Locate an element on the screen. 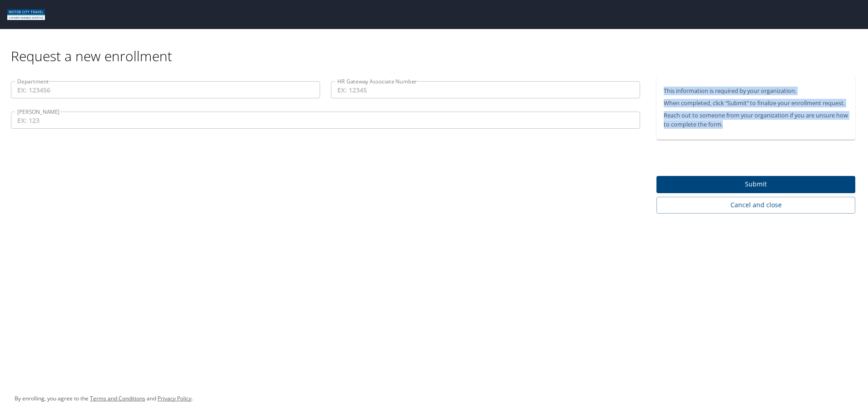 The image size is (868, 419). img: Motor City logo is located at coordinates (26, 15).